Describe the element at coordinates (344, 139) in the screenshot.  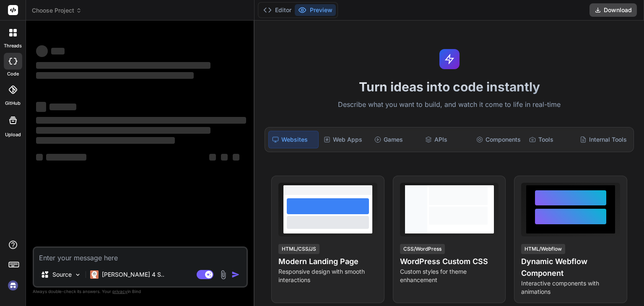
I see `div: Web Apps` at that location.